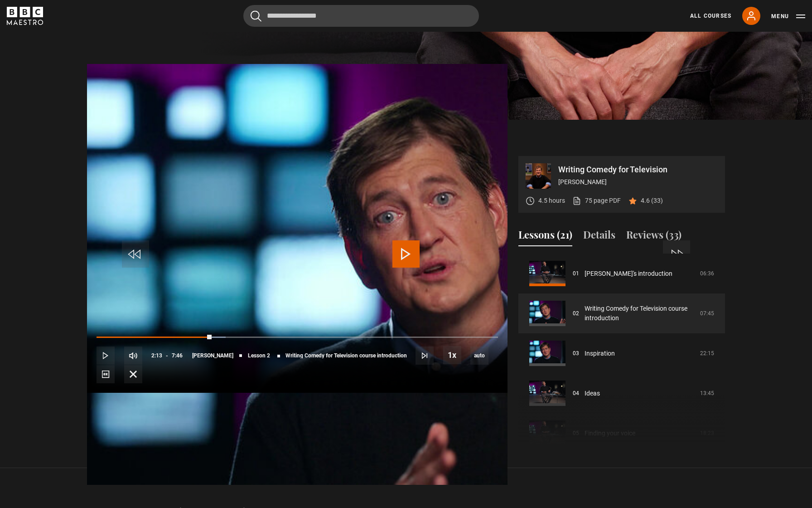 This screenshot has width=812, height=508. I want to click on button: Submit the search query, so click(256, 16).